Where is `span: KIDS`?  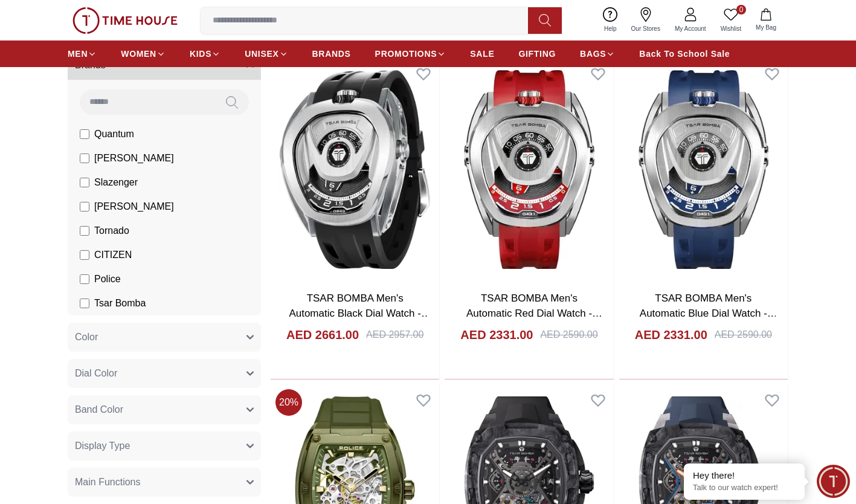 span: KIDS is located at coordinates (201, 54).